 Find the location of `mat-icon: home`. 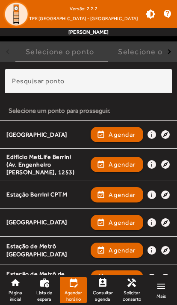

mat-icon: home is located at coordinates (15, 283).